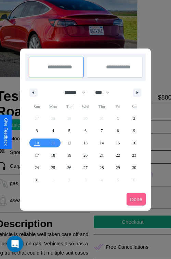 The width and height of the screenshot is (171, 259). Describe the element at coordinates (85, 168) in the screenshot. I see `button: 27` at that location.